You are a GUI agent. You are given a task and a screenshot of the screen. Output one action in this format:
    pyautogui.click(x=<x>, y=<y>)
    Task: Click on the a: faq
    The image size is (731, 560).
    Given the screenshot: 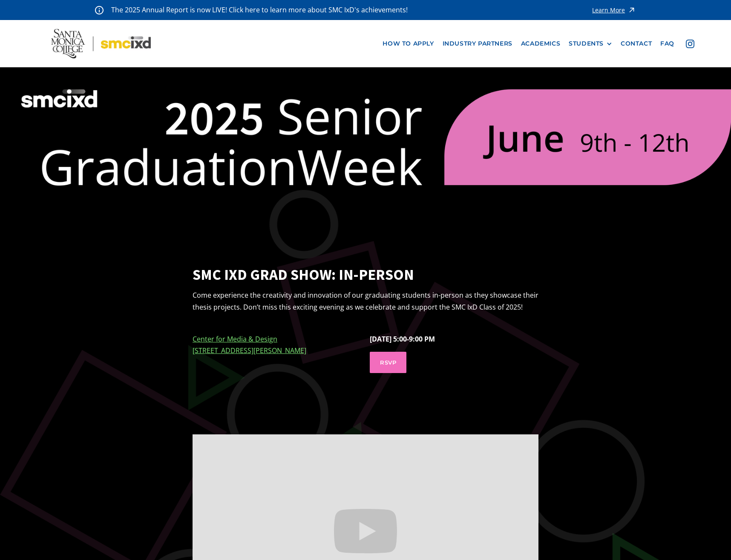 What is the action you would take?
    pyautogui.click(x=667, y=44)
    